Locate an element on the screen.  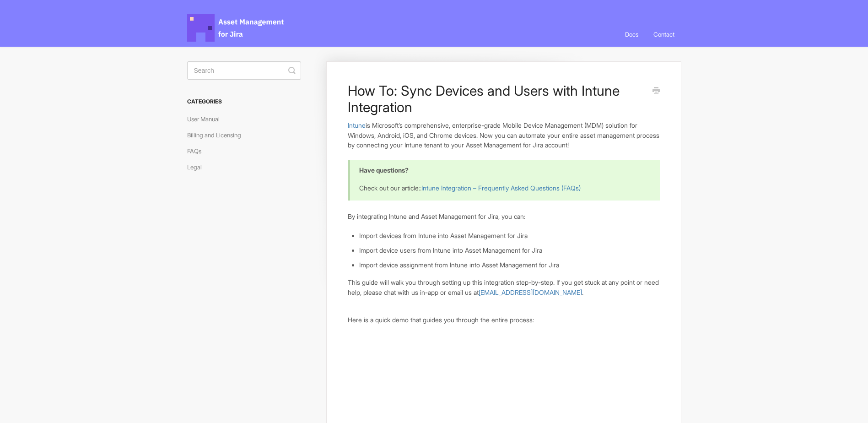
a: Docs is located at coordinates (631, 34).